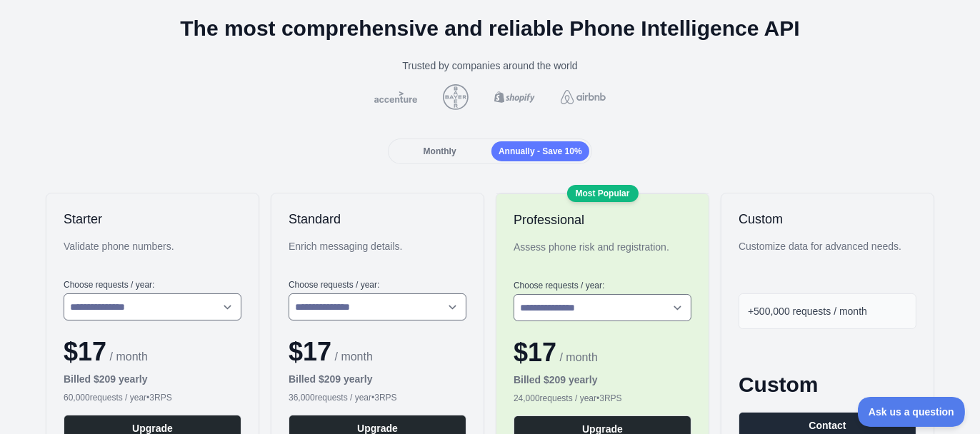 The height and width of the screenshot is (434, 980). Describe the element at coordinates (602, 254) in the screenshot. I see `div: Assess phone risk and registration.` at that location.